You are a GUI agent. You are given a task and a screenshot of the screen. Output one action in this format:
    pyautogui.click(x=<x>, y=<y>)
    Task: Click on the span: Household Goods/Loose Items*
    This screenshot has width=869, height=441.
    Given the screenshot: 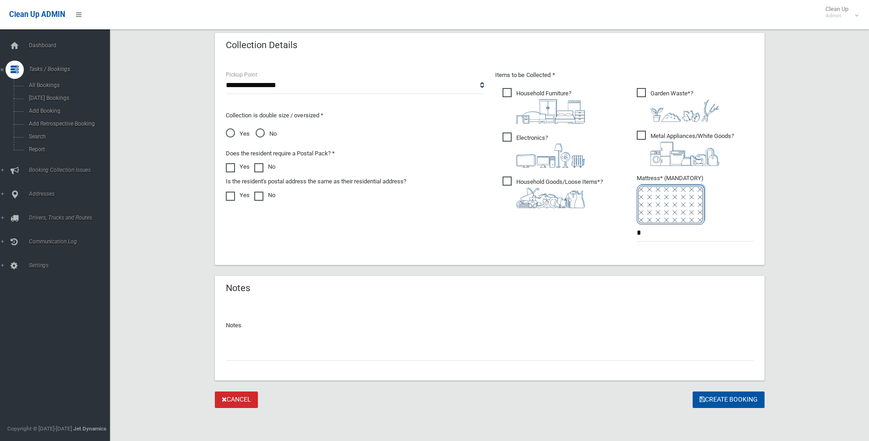 What is the action you would take?
    pyautogui.click(x=553, y=192)
    